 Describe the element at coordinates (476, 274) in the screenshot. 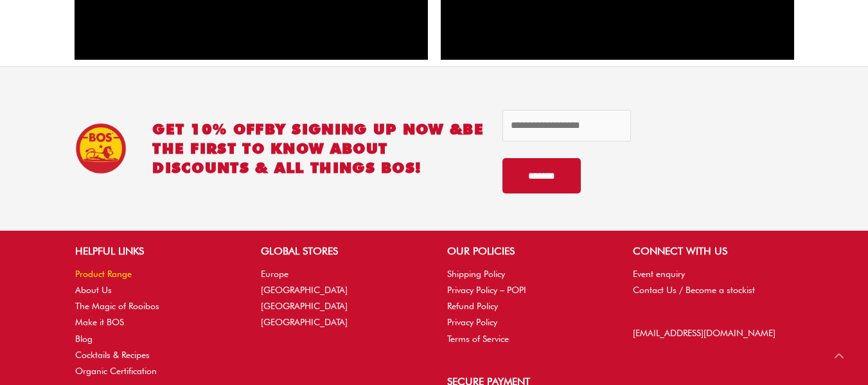

I see `a: Shipping Policy` at that location.